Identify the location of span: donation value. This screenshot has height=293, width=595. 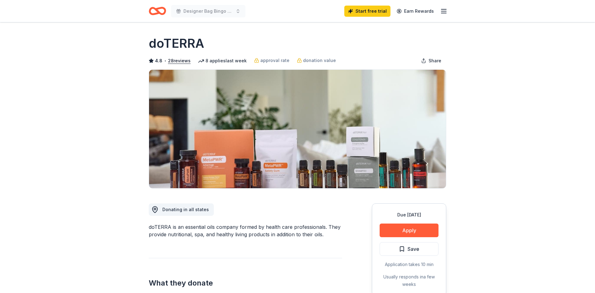
(319, 60).